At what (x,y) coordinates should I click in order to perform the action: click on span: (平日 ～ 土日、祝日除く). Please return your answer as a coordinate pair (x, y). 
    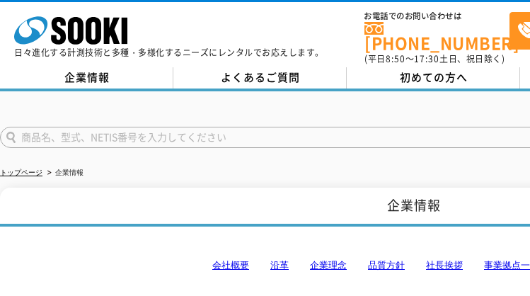
    Looking at the image, I should click on (434, 59).